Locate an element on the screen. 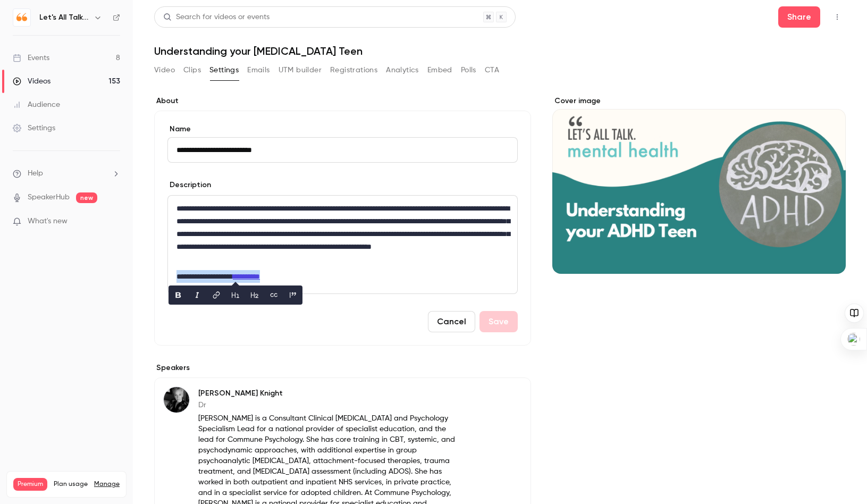 The image size is (867, 504). div: Audience is located at coordinates (36, 104).